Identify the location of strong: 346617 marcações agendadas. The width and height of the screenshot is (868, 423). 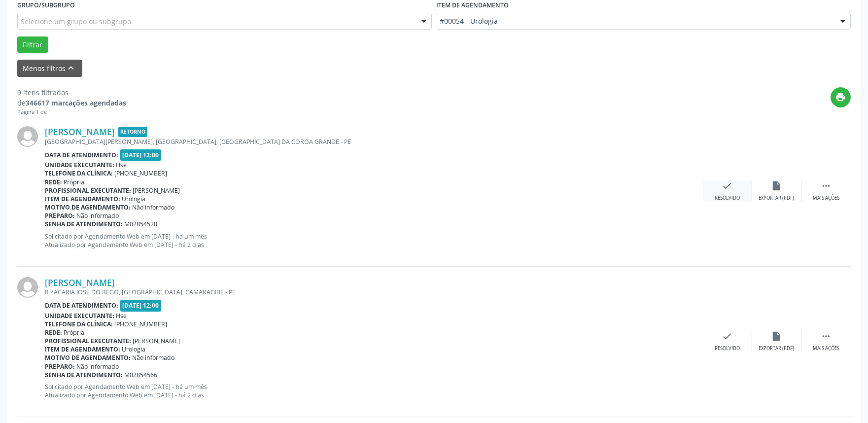
(76, 103).